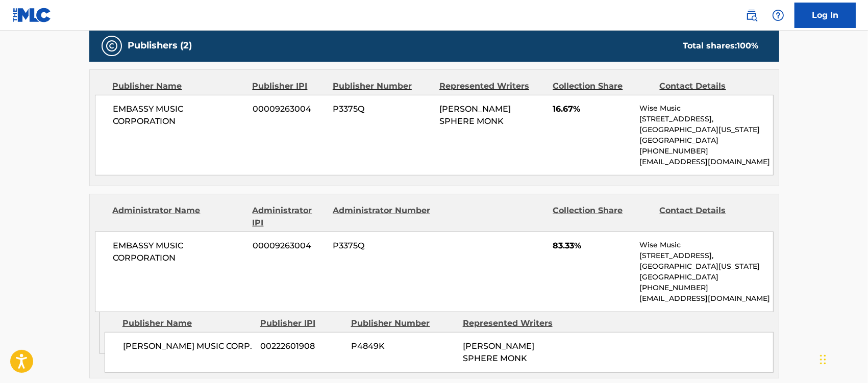 This screenshot has width=868, height=383. What do you see at coordinates (382, 217) in the screenshot?
I see `div: Administrator Number` at bounding box center [382, 217].